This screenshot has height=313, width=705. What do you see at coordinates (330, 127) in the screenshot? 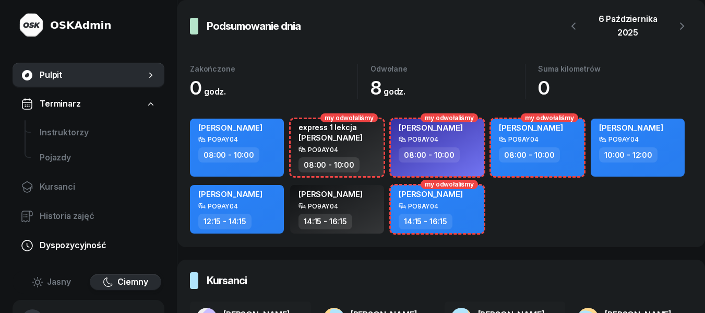
I see `div: express 1 lekcja` at bounding box center [330, 127].